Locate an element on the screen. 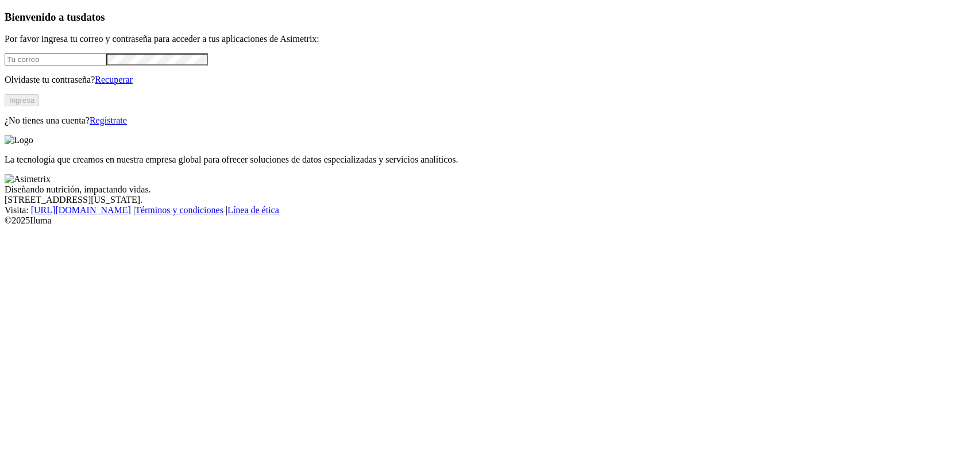 The image size is (980, 474). p: La tecnología que creamos en nuestra empresa global para ofrecer soluciones de datos especializad... is located at coordinates (490, 160).